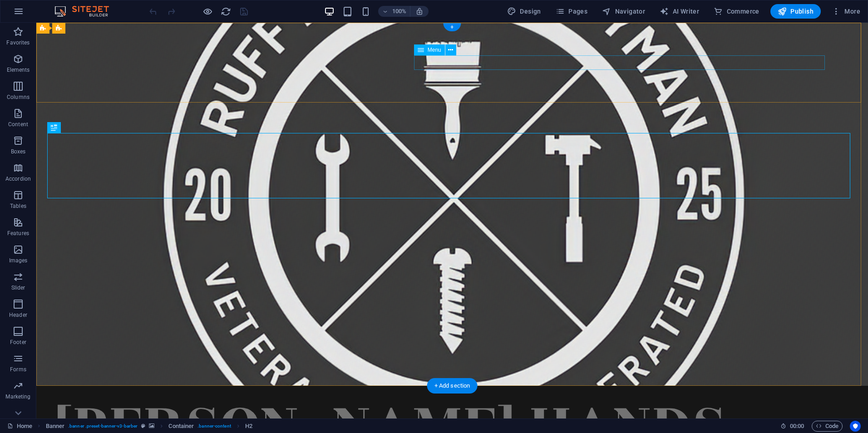 Image resolution: width=868 pixels, height=433 pixels. I want to click on p: Footer, so click(18, 342).